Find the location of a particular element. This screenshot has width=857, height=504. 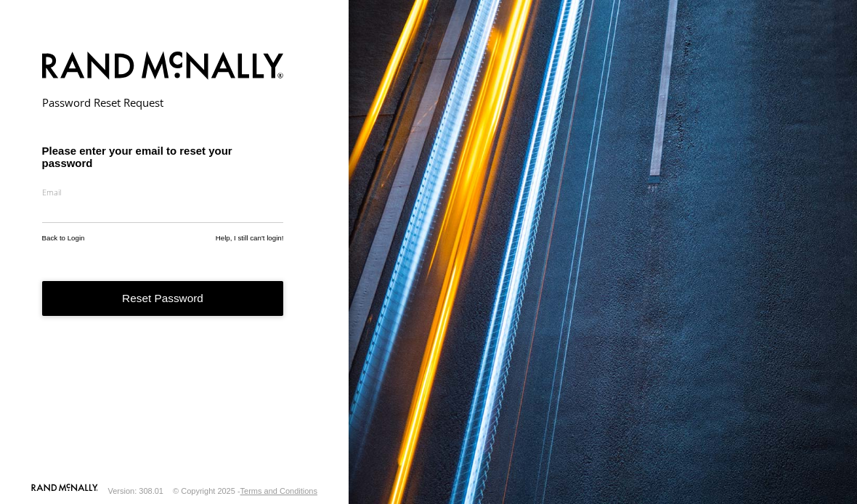

a: Visit our Website is located at coordinates (65, 490).